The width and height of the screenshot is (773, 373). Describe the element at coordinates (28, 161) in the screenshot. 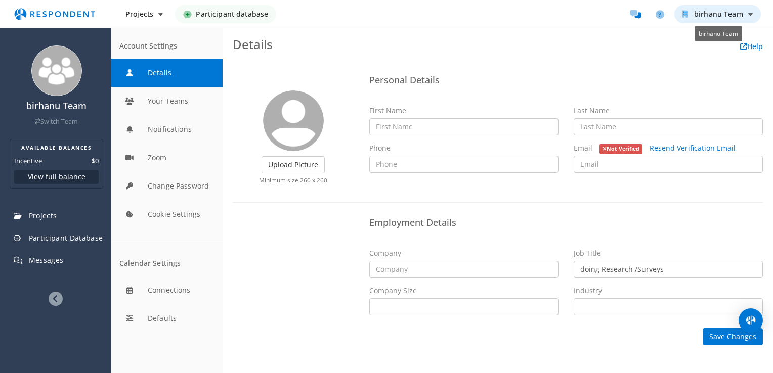

I see `dt: Incentive` at that location.